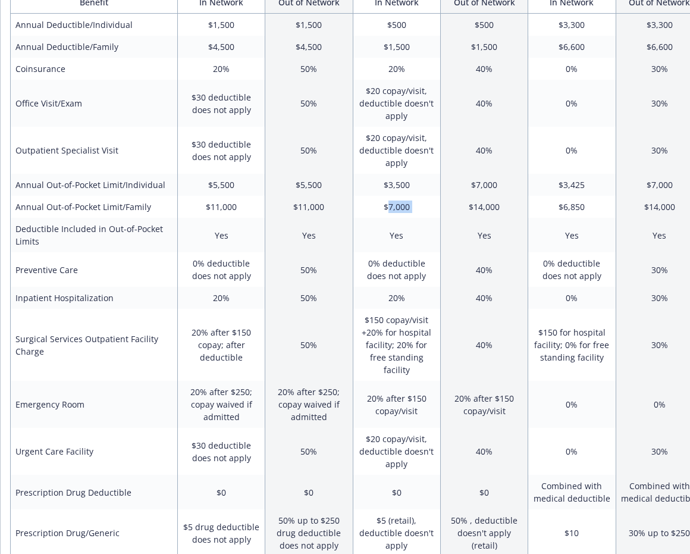 The height and width of the screenshot is (554, 690). What do you see at coordinates (396, 184) in the screenshot?
I see `td: $3,500` at bounding box center [396, 184].